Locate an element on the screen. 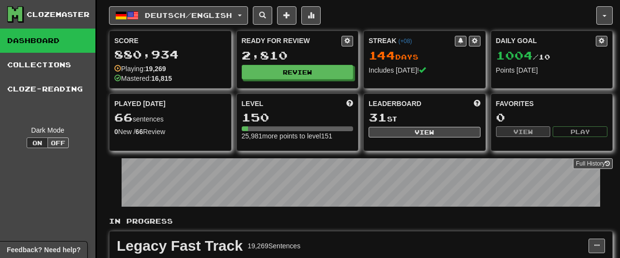 This screenshot has height=258, width=620. span: Leaderboard is located at coordinates (395, 104).